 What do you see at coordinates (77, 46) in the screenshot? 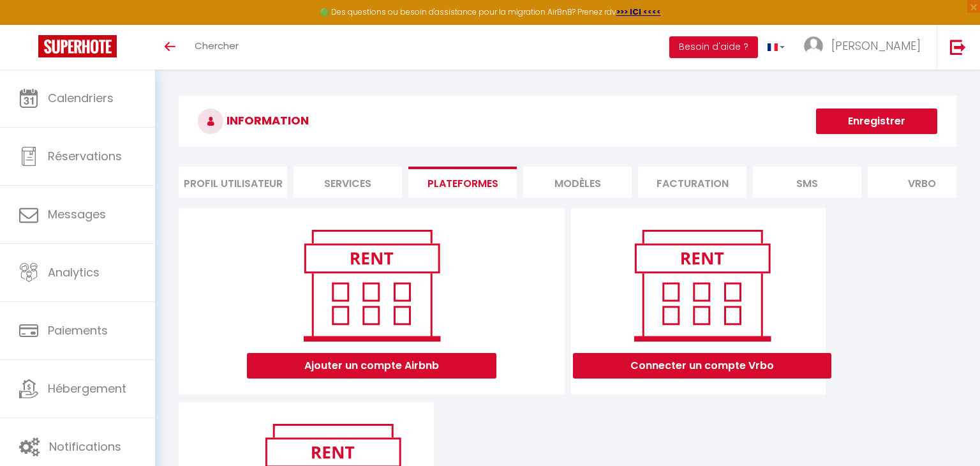
I see `img: Super Booking` at bounding box center [77, 46].